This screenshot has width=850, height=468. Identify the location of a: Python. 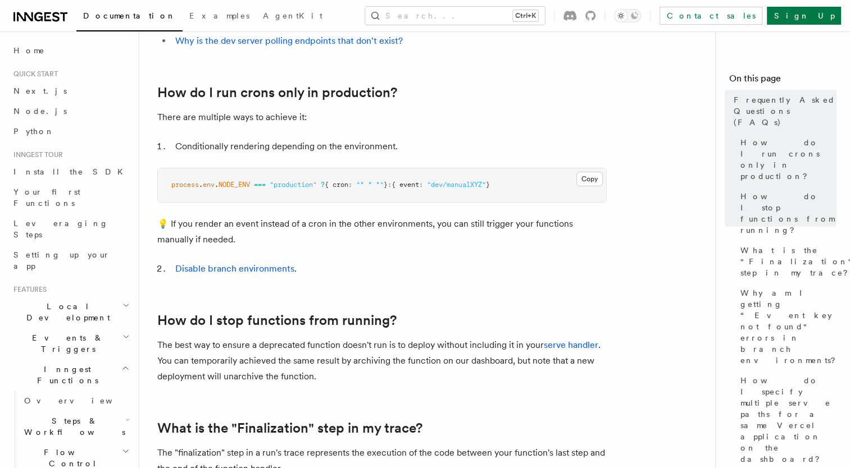
(70, 131).